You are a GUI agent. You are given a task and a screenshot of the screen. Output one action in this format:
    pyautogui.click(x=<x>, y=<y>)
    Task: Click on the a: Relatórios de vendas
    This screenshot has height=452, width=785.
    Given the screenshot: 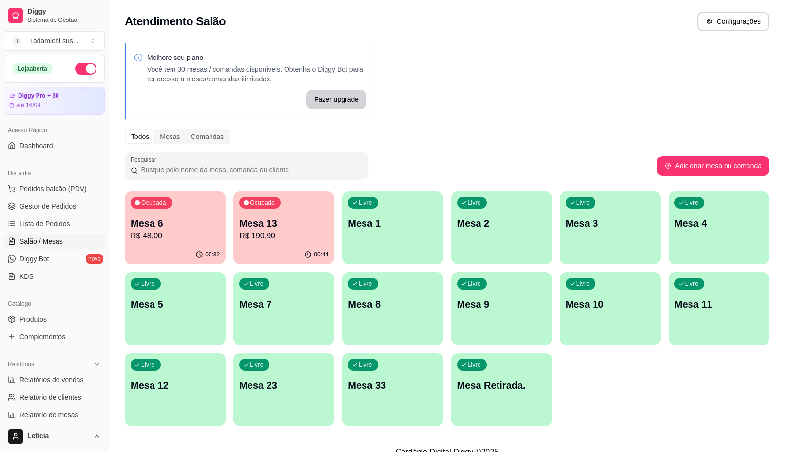 What is the action you would take?
    pyautogui.click(x=54, y=380)
    